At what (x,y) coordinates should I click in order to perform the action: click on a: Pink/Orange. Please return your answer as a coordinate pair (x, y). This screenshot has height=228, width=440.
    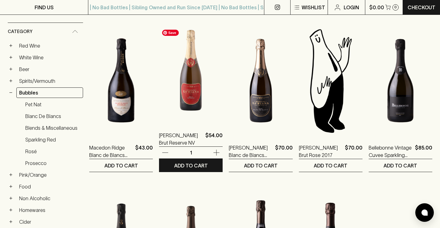
    Looking at the image, I should click on (50, 175).